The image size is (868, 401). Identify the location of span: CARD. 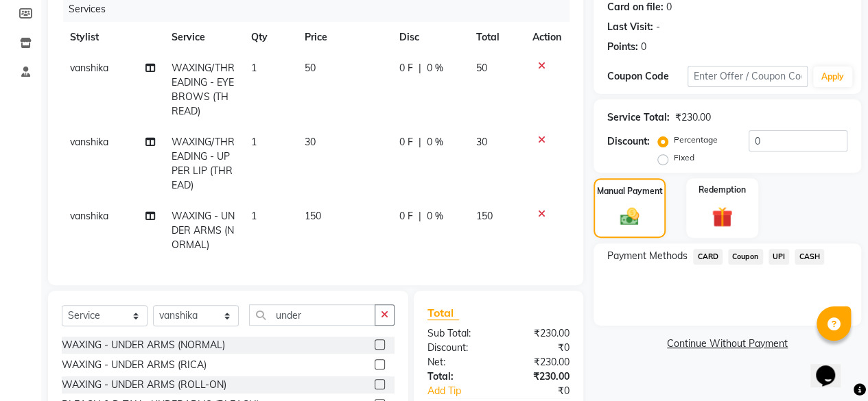
(707, 256).